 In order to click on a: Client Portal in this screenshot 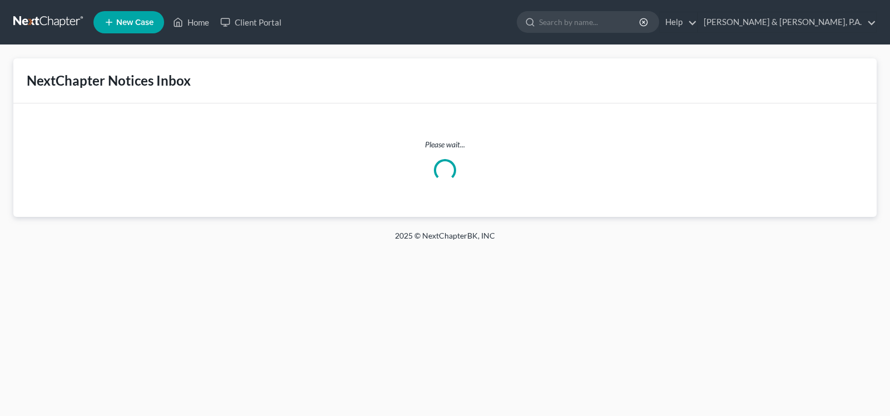, I will do `click(251, 22)`.